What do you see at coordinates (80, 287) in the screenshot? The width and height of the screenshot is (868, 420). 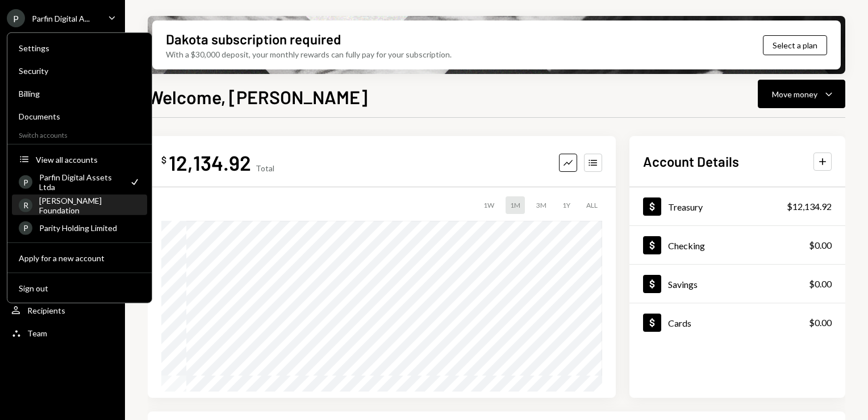 I see `div: Sign out` at bounding box center [80, 287].